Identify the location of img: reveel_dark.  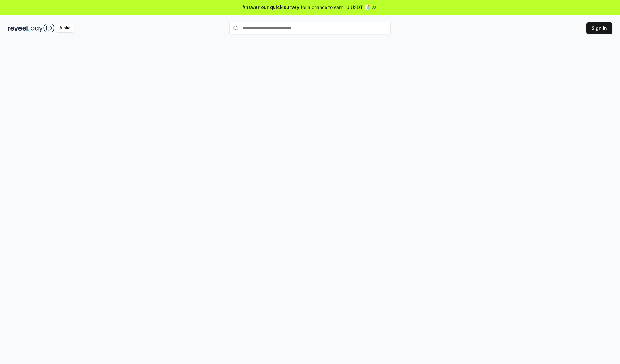
(18, 28).